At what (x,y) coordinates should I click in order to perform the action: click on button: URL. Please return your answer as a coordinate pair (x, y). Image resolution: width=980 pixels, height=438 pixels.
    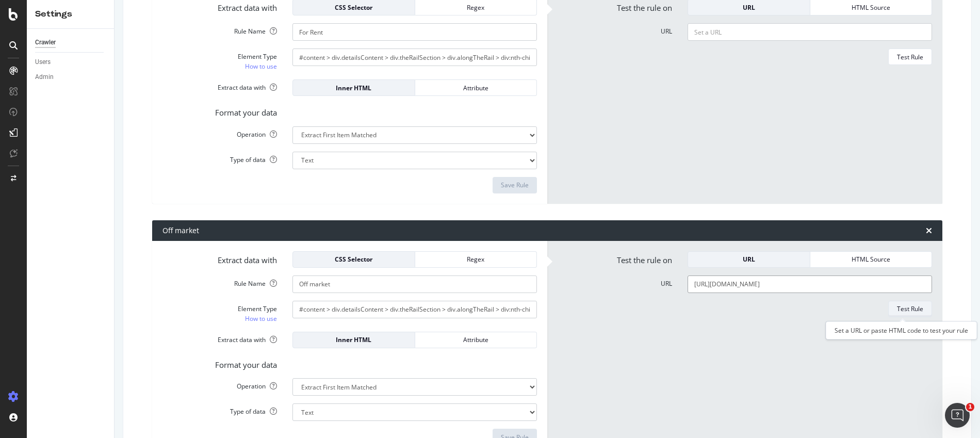
    Looking at the image, I should click on (749, 259).